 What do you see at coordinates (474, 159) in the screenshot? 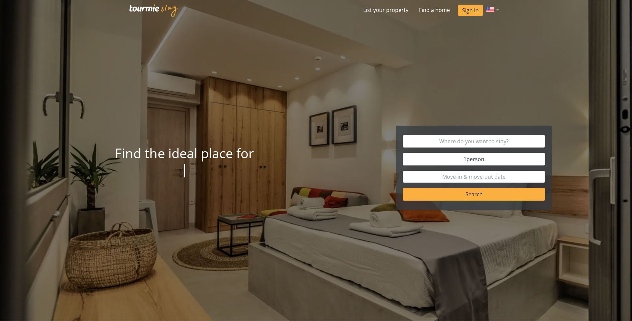
I see `button: 1person` at bounding box center [474, 159].